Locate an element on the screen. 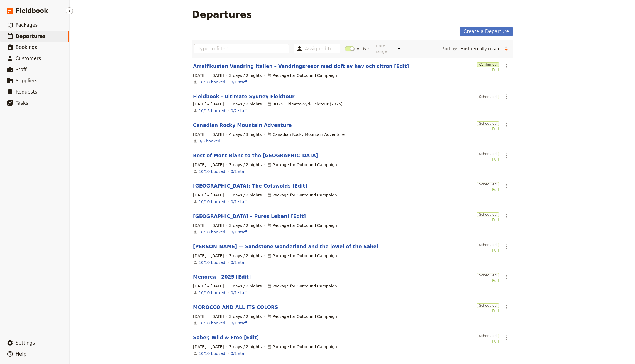 The width and height of the screenshot is (635, 364). button: Change sort direction is located at coordinates (506, 49).